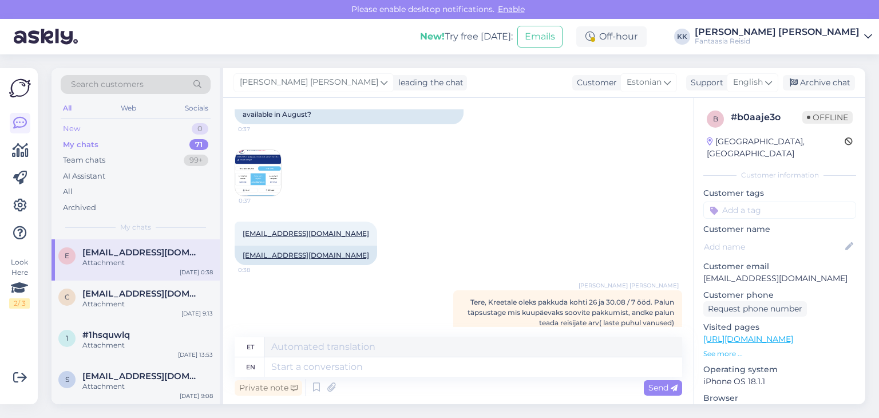 The height and width of the screenshot is (418, 879). What do you see at coordinates (511, 9) in the screenshot?
I see `span: Enable` at bounding box center [511, 9].